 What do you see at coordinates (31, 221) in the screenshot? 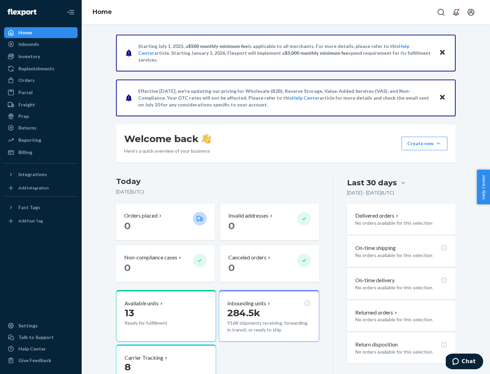
I see `div: Add Fast Tag` at bounding box center [31, 221].